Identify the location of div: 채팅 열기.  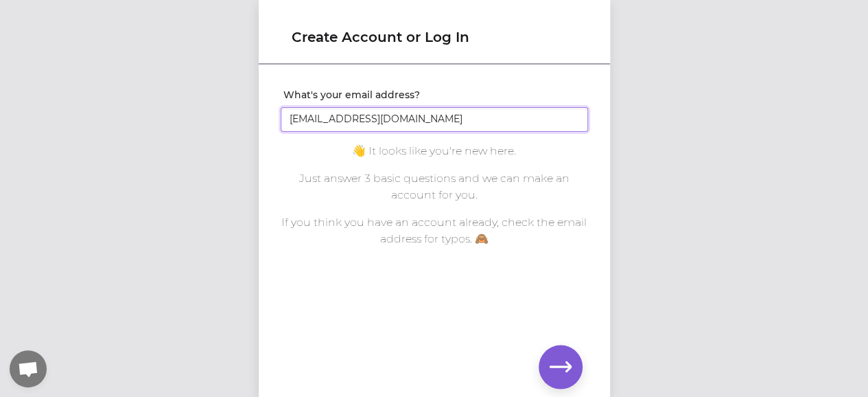
(28, 369).